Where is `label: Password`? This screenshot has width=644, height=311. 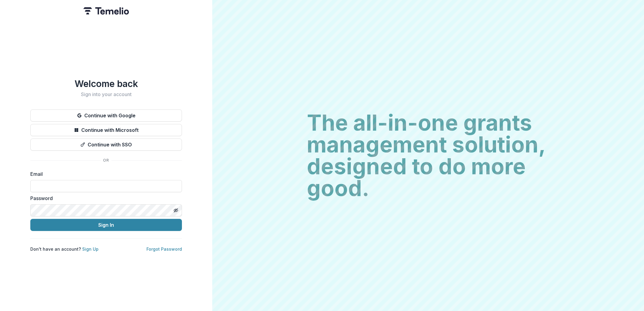 label: Password is located at coordinates (104, 199).